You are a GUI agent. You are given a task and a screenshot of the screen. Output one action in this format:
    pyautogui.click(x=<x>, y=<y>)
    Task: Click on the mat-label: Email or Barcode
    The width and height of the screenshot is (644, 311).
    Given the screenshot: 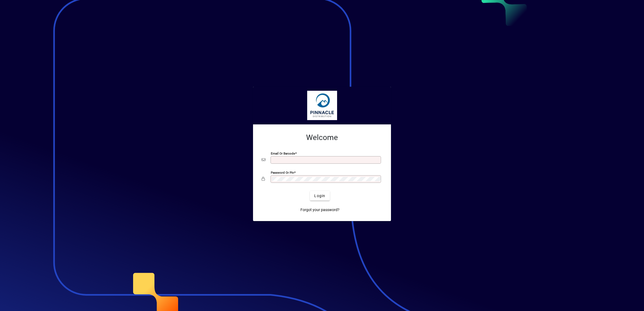 What is the action you would take?
    pyautogui.click(x=283, y=154)
    